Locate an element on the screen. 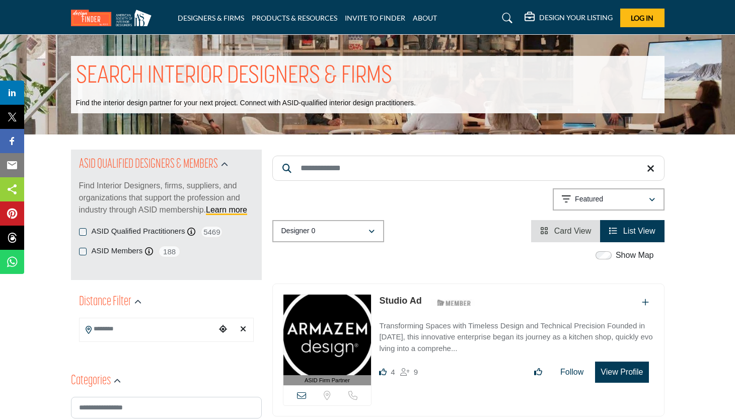 The image size is (735, 419). h1: SEARCH INTERIOR DESIGNERS & FIRMS is located at coordinates (234, 77).